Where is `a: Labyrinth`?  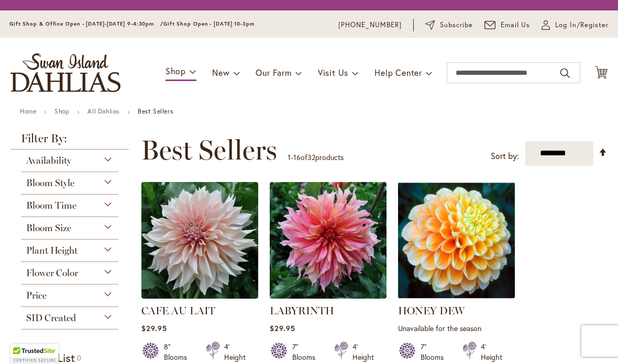
a: Labyrinth is located at coordinates (328, 295).